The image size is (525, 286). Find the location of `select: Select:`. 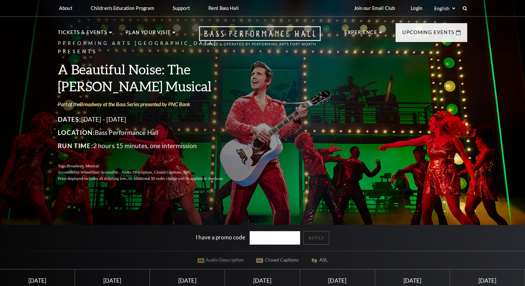

select: Select: is located at coordinates (445, 8).